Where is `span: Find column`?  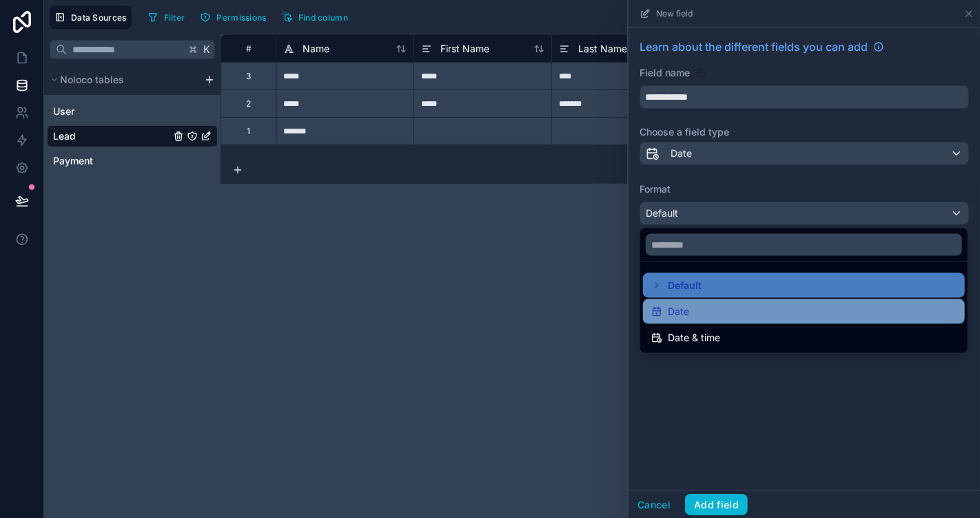 span: Find column is located at coordinates (323, 17).